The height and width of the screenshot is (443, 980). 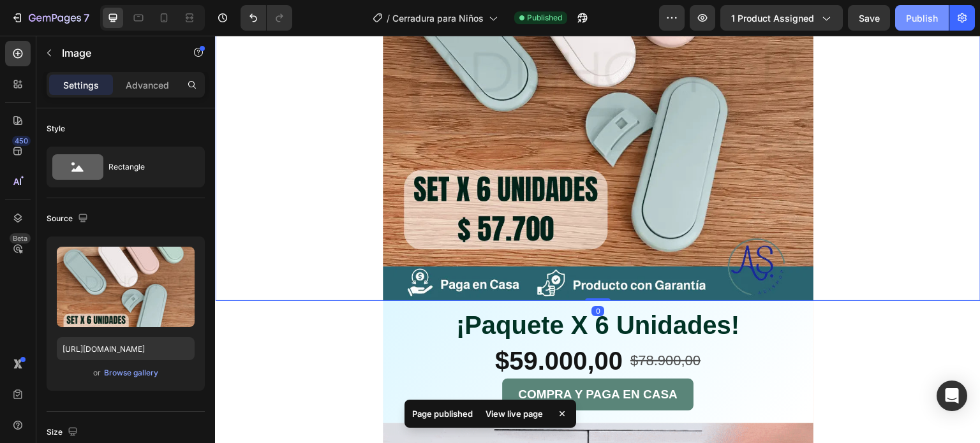 I want to click on div: Size, so click(x=63, y=432).